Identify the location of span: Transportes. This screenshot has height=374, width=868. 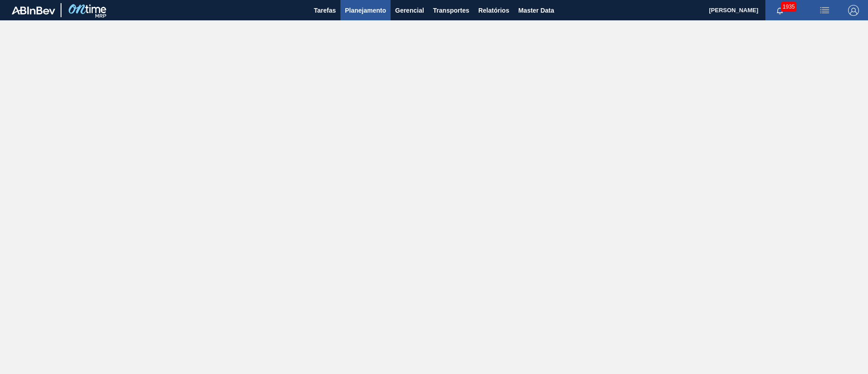
(451, 10).